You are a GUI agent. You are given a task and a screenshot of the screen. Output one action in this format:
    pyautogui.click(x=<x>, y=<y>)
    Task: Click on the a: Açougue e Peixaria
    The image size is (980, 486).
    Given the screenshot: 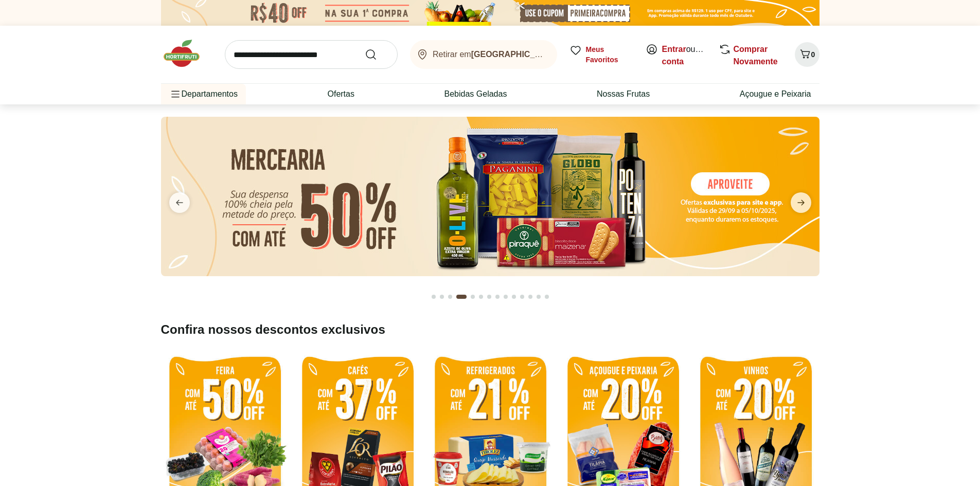 What is the action you would take?
    pyautogui.click(x=775, y=94)
    